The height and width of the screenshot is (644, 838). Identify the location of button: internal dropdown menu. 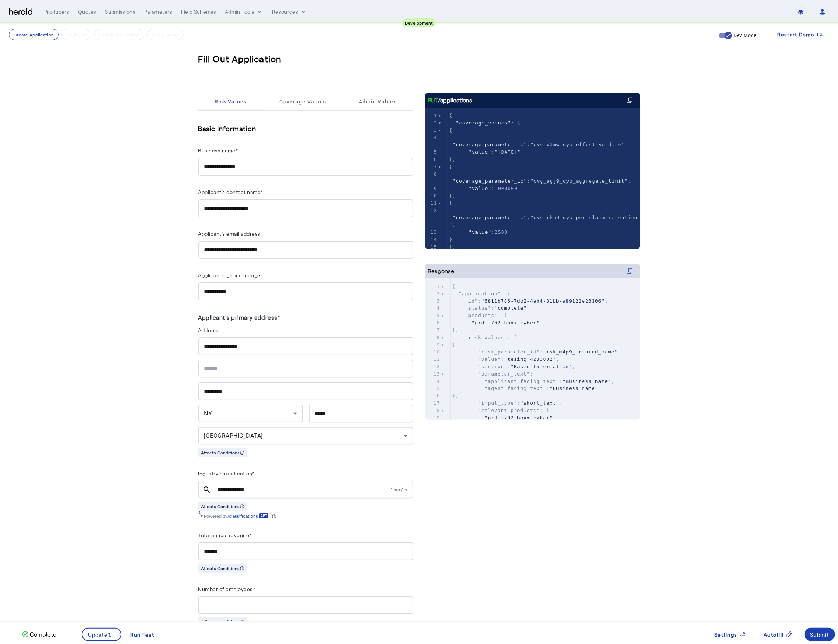
(244, 12).